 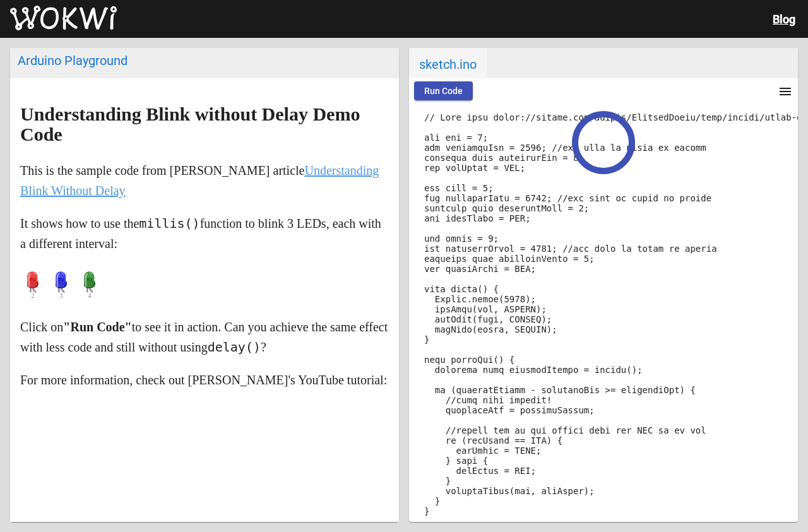 I want to click on p: Click on to see it in action. Can you achieve the same effect with less code and still without us..., so click(x=205, y=337).